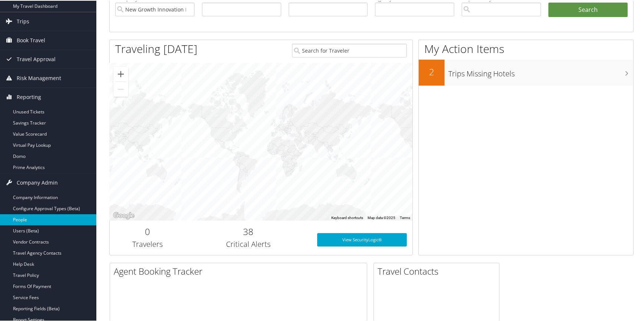 This screenshot has width=644, height=321. Describe the element at coordinates (121, 89) in the screenshot. I see `button: Zoom out` at that location.